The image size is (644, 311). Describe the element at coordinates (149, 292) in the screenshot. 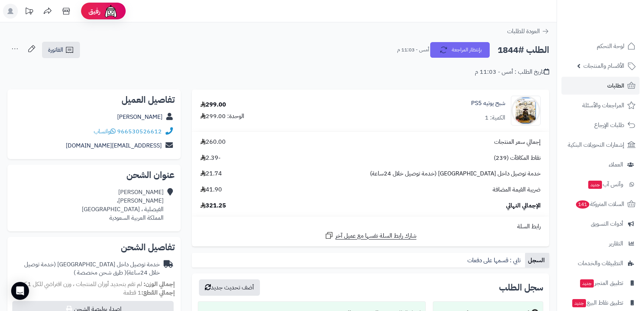

I see `small: 1 قطعة` at that location.